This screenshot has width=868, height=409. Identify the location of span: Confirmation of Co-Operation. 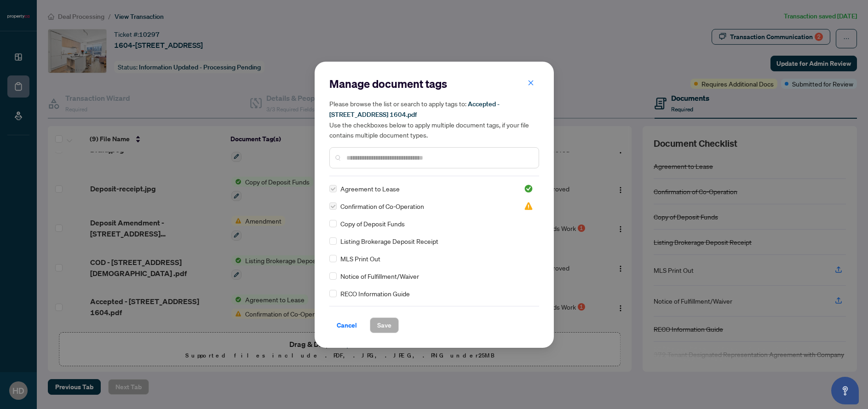
(382, 206).